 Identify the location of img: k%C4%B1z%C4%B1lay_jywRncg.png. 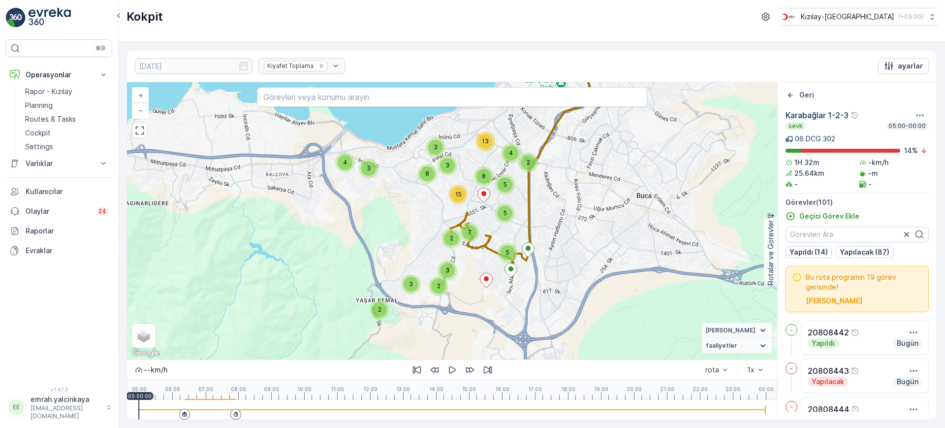
(788, 17).